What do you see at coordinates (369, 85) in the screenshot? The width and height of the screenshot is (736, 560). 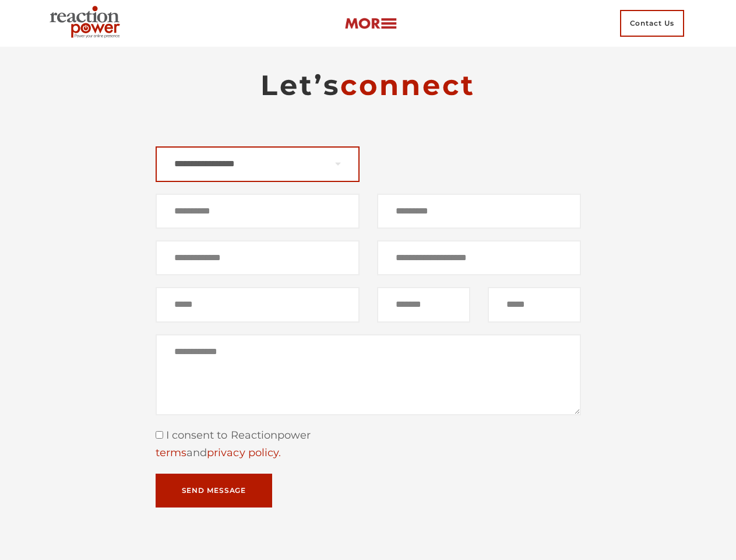 I see `h2: Let’s` at bounding box center [369, 85].